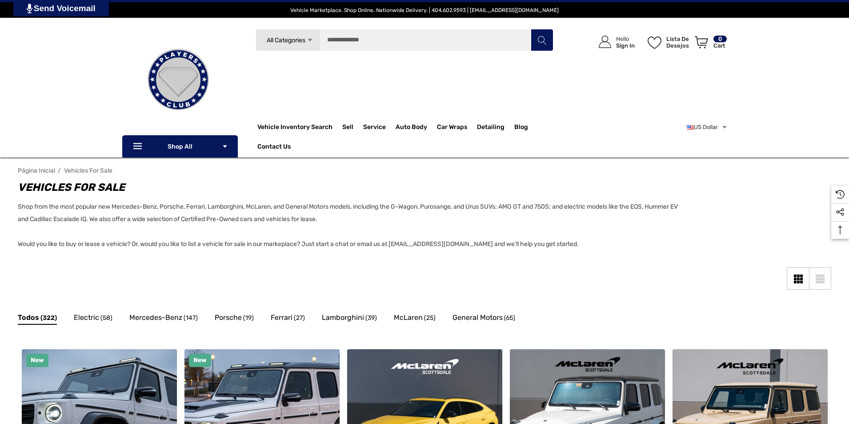  I want to click on span: (19), so click(249, 318).